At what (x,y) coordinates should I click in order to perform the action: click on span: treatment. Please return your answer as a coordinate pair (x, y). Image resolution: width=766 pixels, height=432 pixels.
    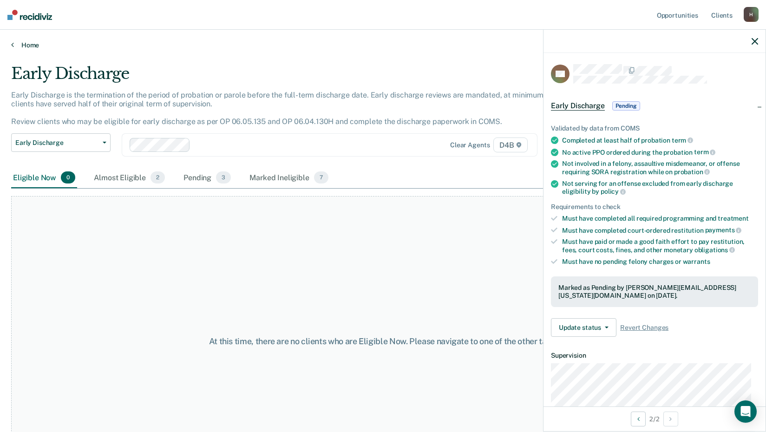
    Looking at the image, I should click on (733, 218).